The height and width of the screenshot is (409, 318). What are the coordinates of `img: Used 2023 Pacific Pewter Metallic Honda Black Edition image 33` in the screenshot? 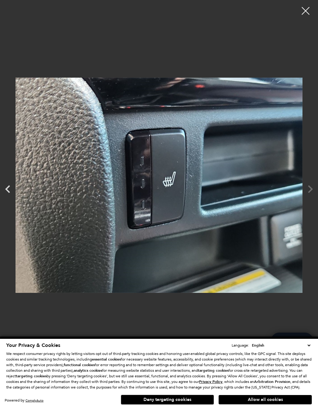 It's located at (159, 185).